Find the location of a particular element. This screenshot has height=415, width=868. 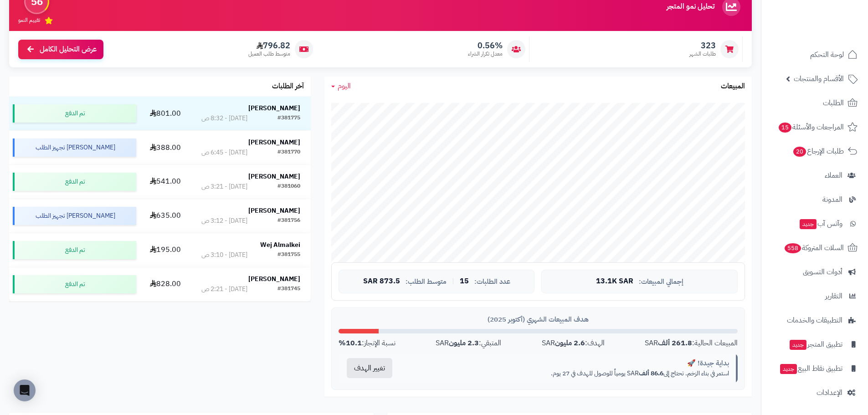

a: العملاء is located at coordinates (815, 176).